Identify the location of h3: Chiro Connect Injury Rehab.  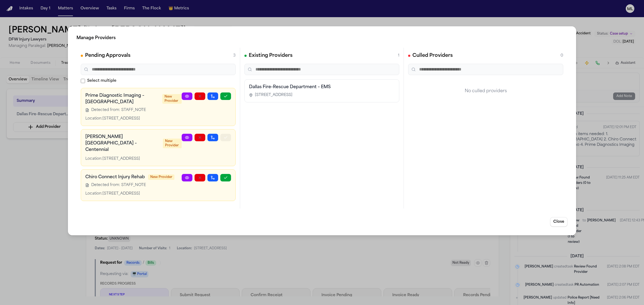
(115, 177).